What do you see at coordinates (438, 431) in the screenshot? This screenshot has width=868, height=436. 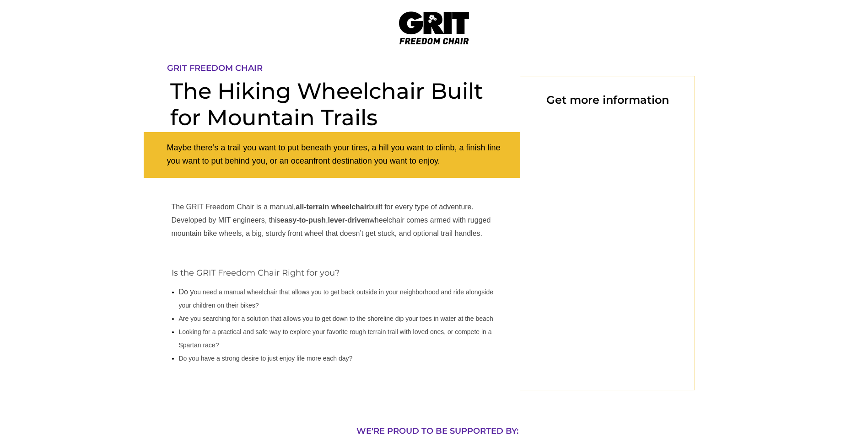 I see `span: WE'RE PROUD TO BE SUPPORTED BY:` at bounding box center [438, 431].